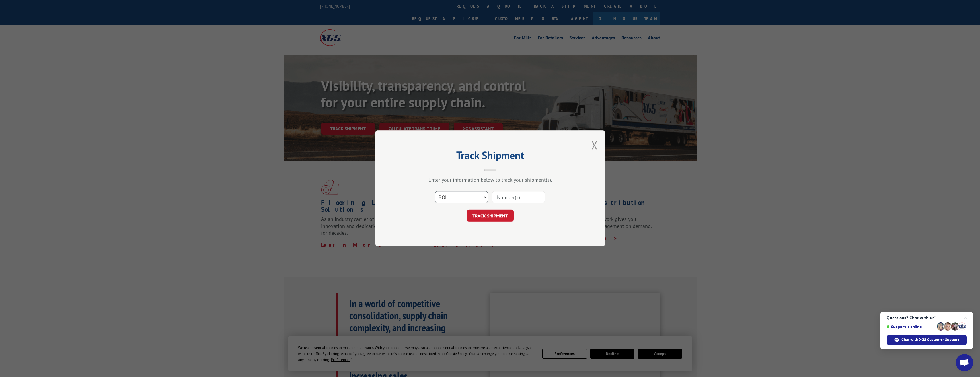 Image resolution: width=980 pixels, height=377 pixels. What do you see at coordinates (910, 327) in the screenshot?
I see `span: Support is online` at bounding box center [910, 327].